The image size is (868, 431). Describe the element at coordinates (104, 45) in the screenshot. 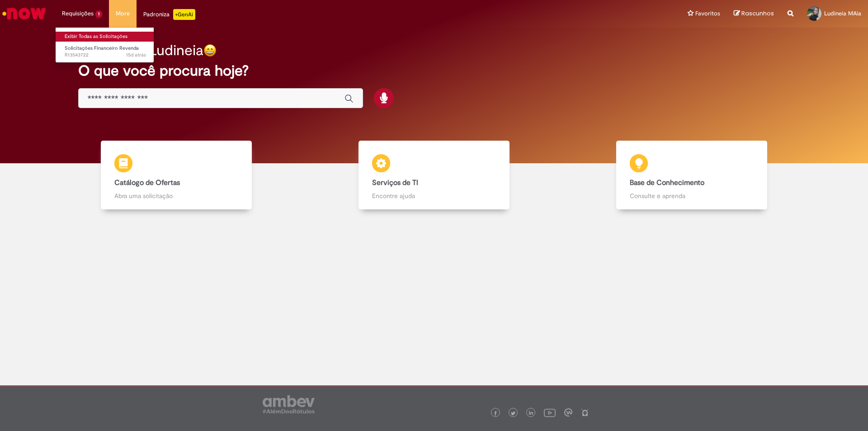

I see `ul: Requisições` at that location.